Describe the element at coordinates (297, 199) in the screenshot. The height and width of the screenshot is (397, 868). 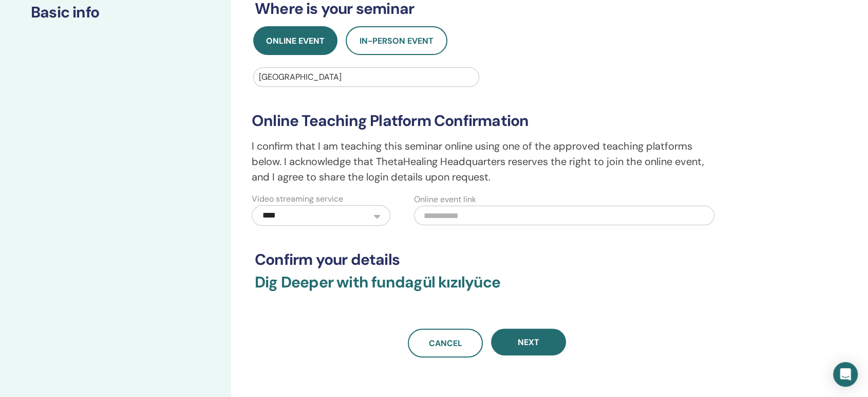
I see `label: Video streaming service` at that location.